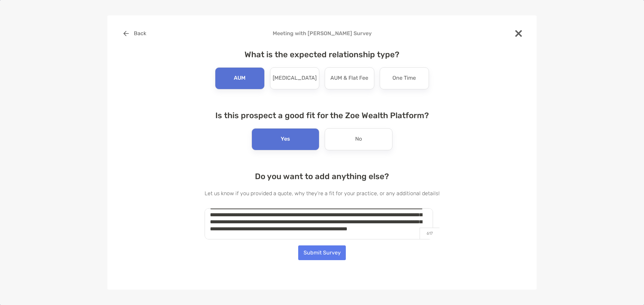  What do you see at coordinates (322, 253) in the screenshot?
I see `button: Submit Survey` at bounding box center [322, 253].